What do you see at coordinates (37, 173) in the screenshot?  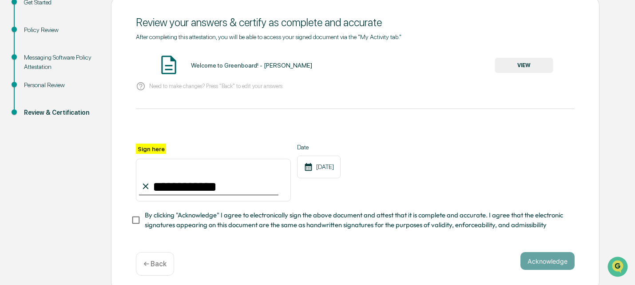 I see `span: Preclearance` at bounding box center [37, 173].